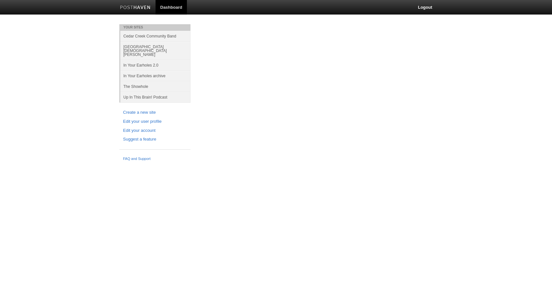 Image resolution: width=552 pixels, height=284 pixels. What do you see at coordinates (155, 97) in the screenshot?
I see `a: Up In This Brain! Podcast` at bounding box center [155, 97].